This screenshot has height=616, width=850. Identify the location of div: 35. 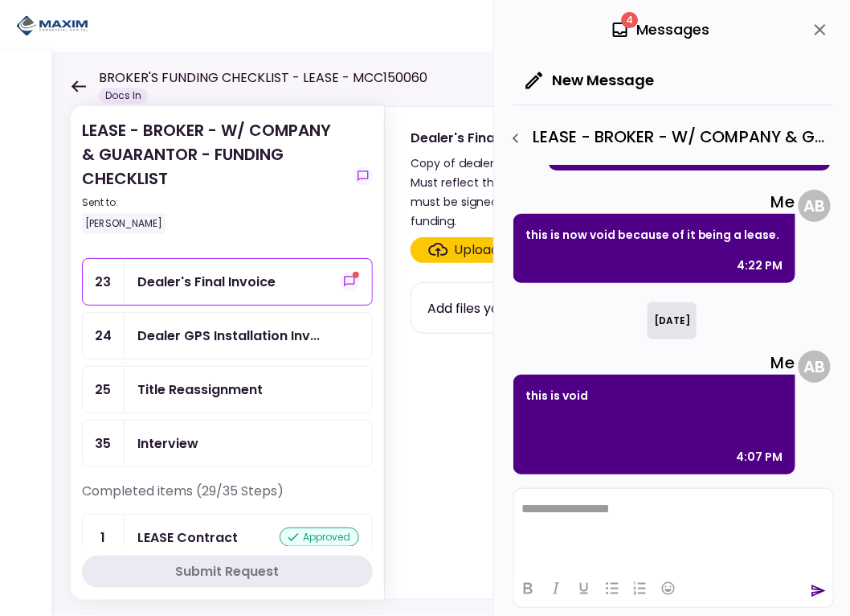
(103, 443).